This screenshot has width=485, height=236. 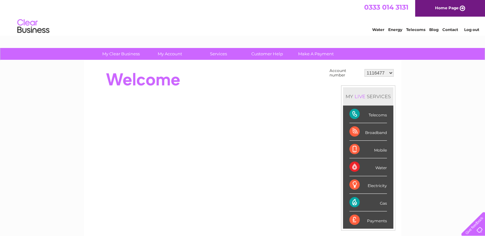 What do you see at coordinates (368, 96) in the screenshot?
I see `div: MY SERVICES` at bounding box center [368, 96].